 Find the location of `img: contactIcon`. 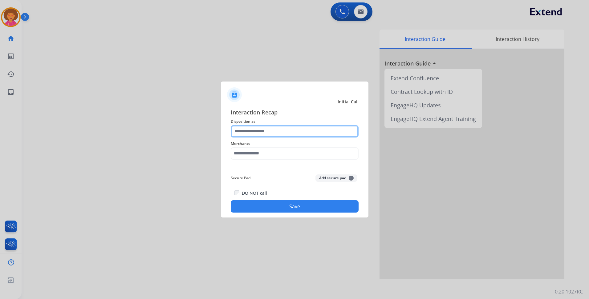

img: contactIcon is located at coordinates (234, 95).